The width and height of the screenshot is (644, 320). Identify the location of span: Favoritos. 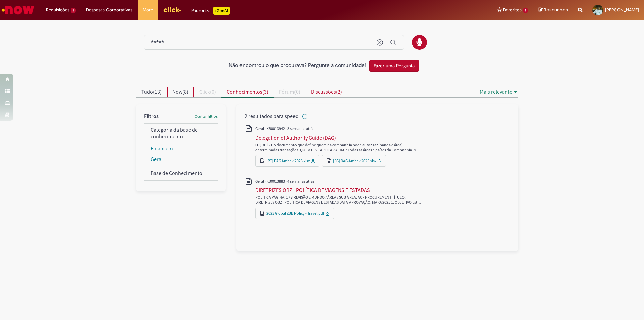
(512, 10).